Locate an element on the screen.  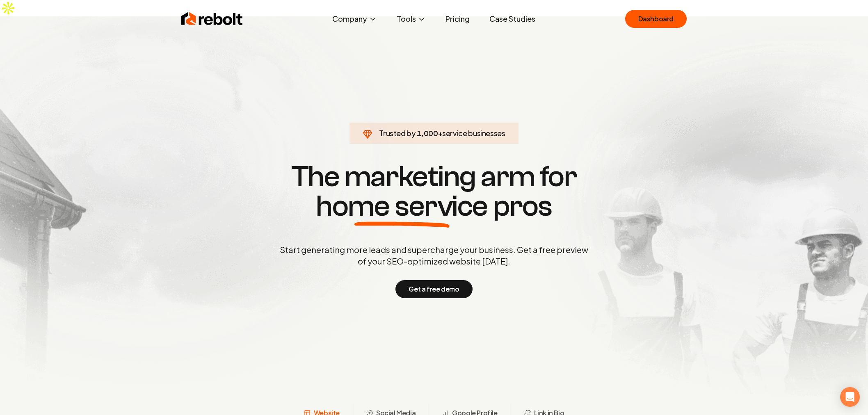
div: Open Intercom Messenger is located at coordinates (850, 397).